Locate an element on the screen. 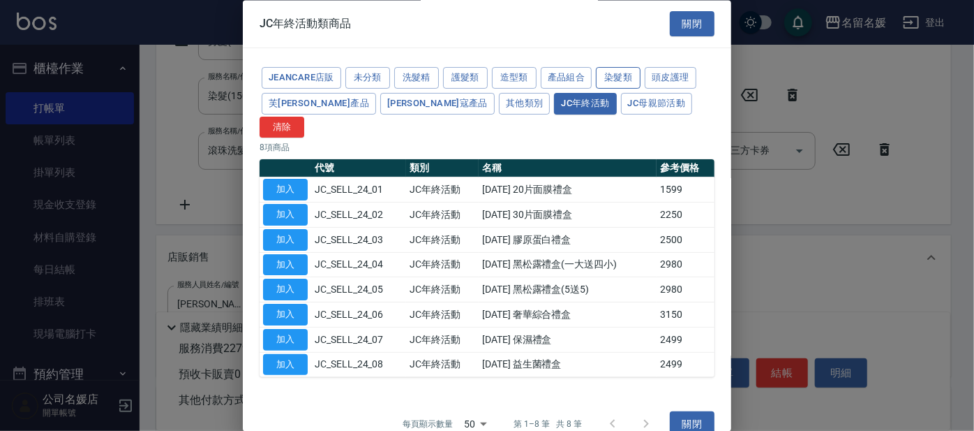 The height and width of the screenshot is (431, 974). button: 護髮類 is located at coordinates (465, 78).